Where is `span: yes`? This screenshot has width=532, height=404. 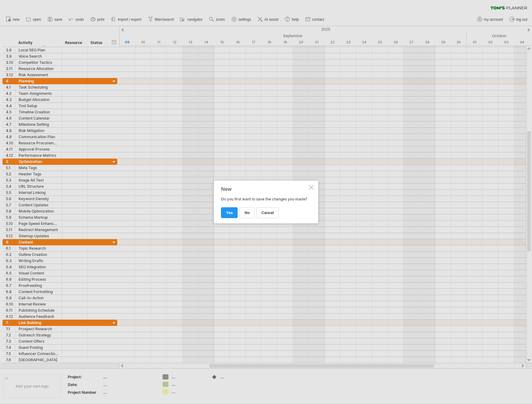
span: yes is located at coordinates (230, 213).